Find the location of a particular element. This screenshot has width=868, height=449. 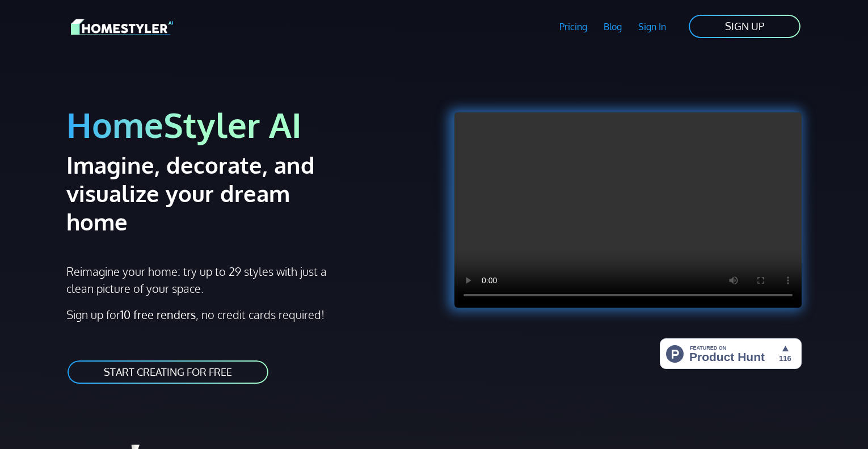

h2: Imagine, decorate, and visualize your dream home is located at coordinates (211, 193).